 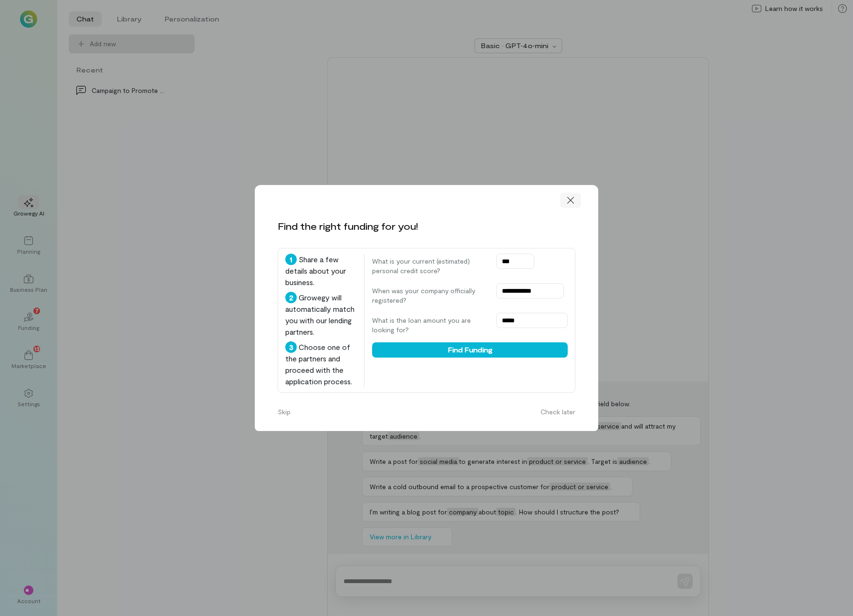 I want to click on div: Growegy will automatically match you with our lending partners., so click(x=320, y=315).